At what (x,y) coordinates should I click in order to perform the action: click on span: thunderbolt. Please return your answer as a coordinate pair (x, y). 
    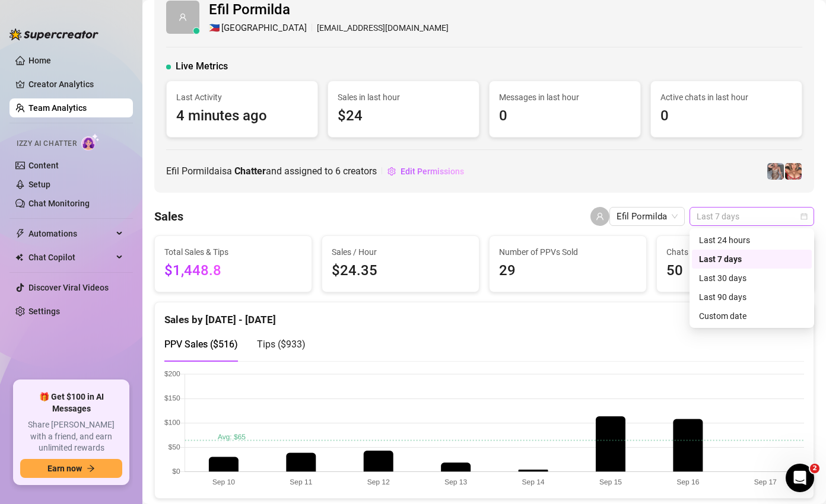
    Looking at the image, I should click on (20, 233).